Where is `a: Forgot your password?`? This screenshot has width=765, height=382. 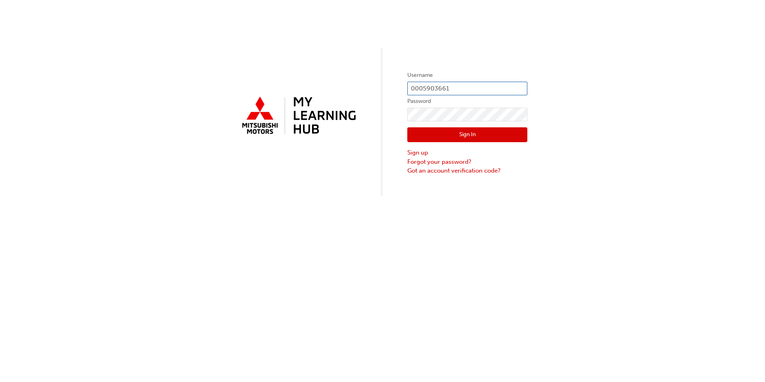
a: Forgot your password? is located at coordinates (467, 162).